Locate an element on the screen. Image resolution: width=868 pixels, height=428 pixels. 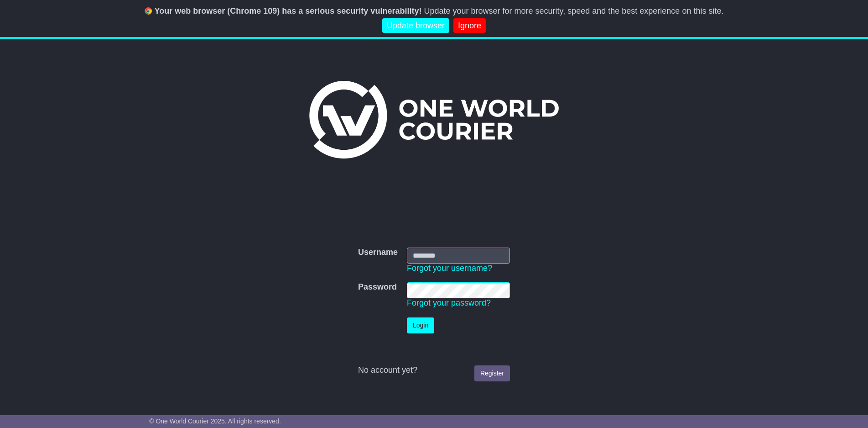
div: No account yet? is located at coordinates (434, 370).